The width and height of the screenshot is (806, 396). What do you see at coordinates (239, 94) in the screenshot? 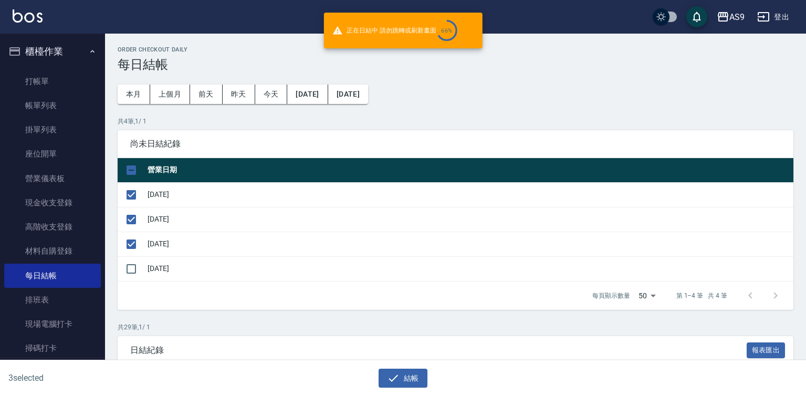
I see `button: 昨天` at bounding box center [239, 94].